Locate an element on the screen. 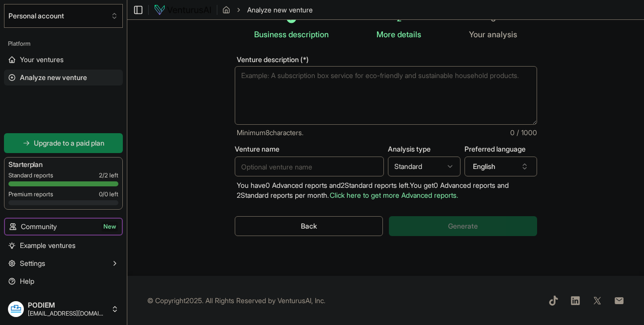  div: Platform is located at coordinates (63, 44).